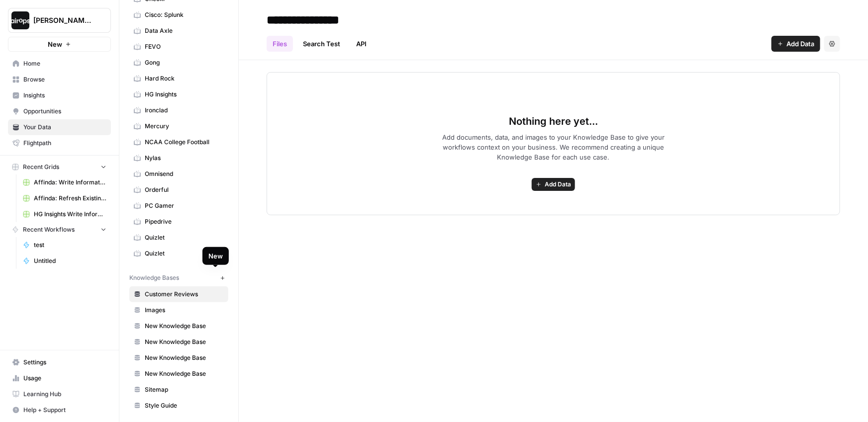 The height and width of the screenshot is (422, 868). Describe the element at coordinates (65, 96) in the screenshot. I see `span: Insights` at that location.